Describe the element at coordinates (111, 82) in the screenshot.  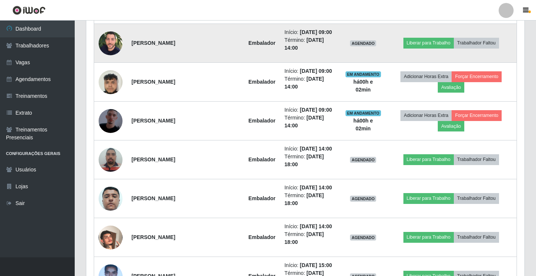
I see `img: 1731039194690.jpeg` at that location.